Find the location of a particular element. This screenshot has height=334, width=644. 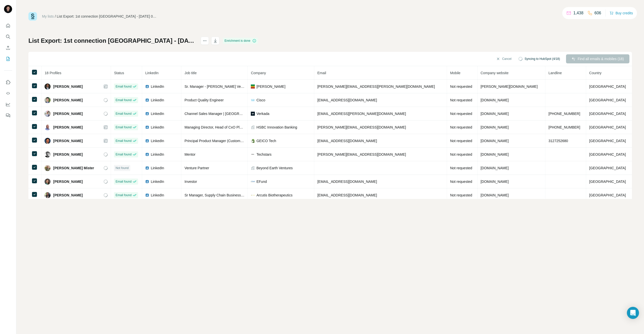

div: Open Intercom Messenger is located at coordinates (633, 313).